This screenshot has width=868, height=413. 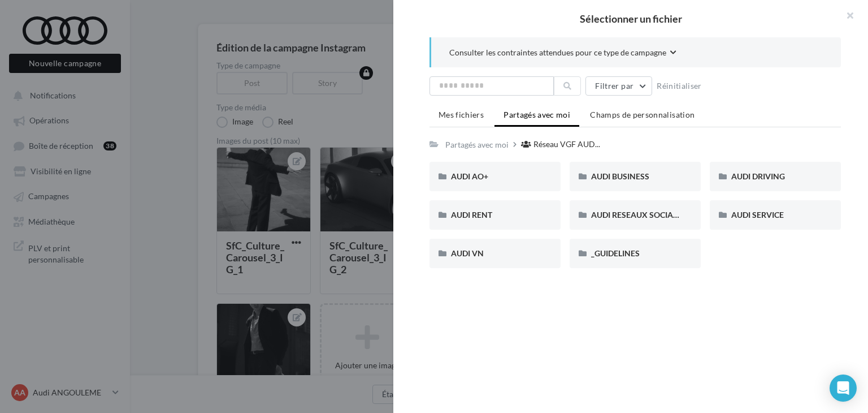 What do you see at coordinates (477, 145) in the screenshot?
I see `div: Partagés avec moi` at bounding box center [477, 145].